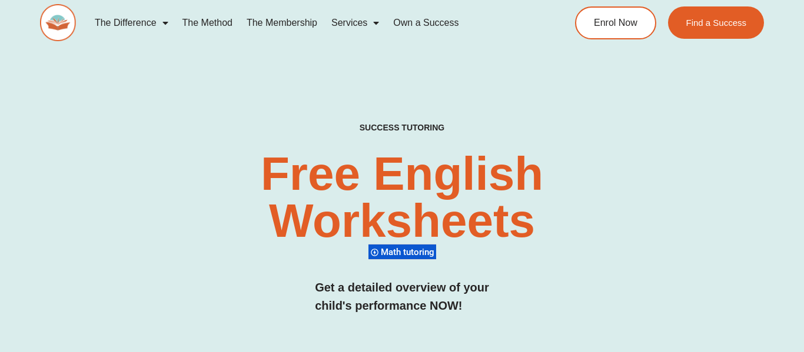 The width and height of the screenshot is (804, 352). I want to click on a: The Method, so click(207, 23).